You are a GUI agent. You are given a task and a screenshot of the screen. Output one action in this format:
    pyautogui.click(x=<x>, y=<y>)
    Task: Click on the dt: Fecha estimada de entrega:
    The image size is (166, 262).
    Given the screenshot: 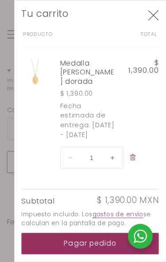 What is the action you would take?
    pyautogui.click(x=83, y=115)
    